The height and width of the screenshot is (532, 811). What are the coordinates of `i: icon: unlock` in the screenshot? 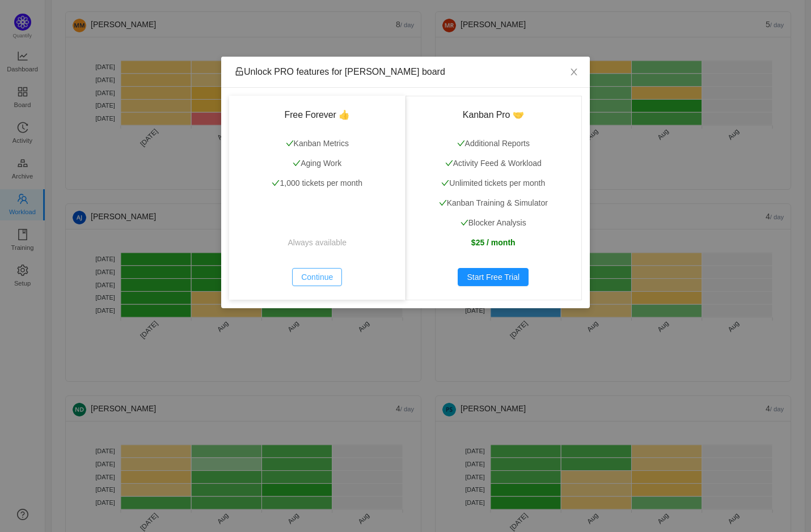 It's located at (240, 72).